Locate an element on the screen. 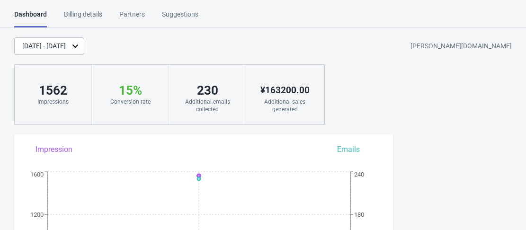 Image resolution: width=526 pixels, height=230 pixels. div: ¥ 163200.00 is located at coordinates (285, 90).